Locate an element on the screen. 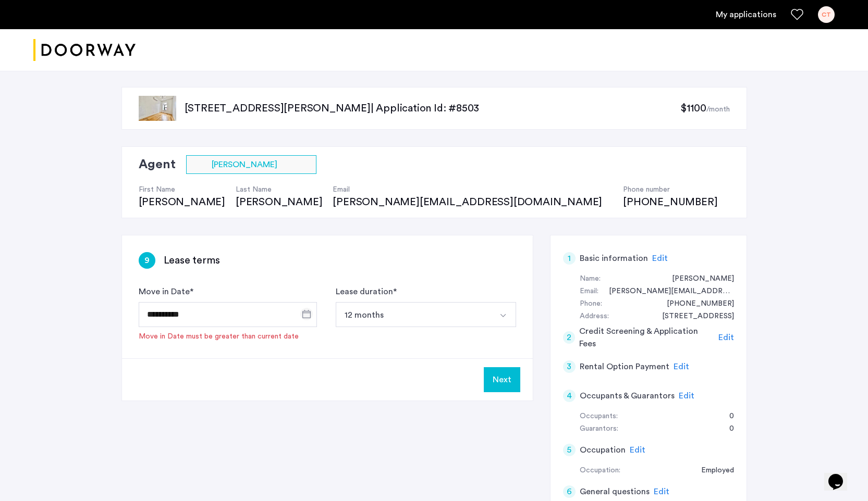 Image resolution: width=868 pixels, height=501 pixels. button: Open calendar is located at coordinates (307, 314).